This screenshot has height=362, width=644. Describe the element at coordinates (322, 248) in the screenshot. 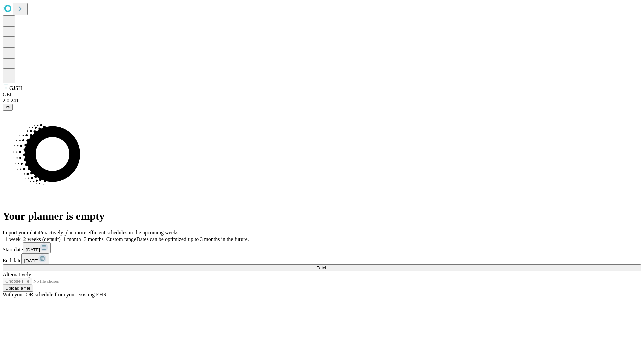

I see `div: Start date` at that location.